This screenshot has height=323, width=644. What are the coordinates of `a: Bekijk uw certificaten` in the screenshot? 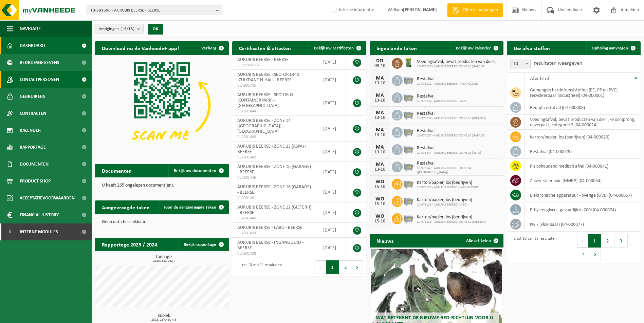 It's located at (337, 48).